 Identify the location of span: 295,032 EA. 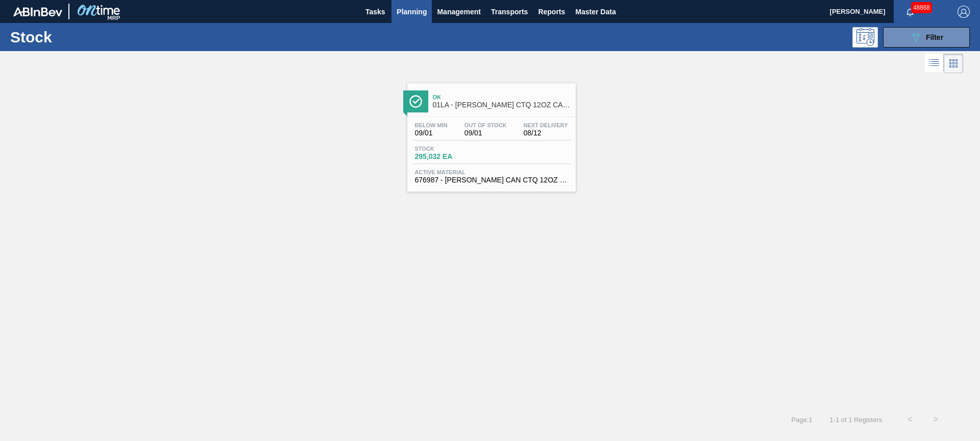
(451, 156).